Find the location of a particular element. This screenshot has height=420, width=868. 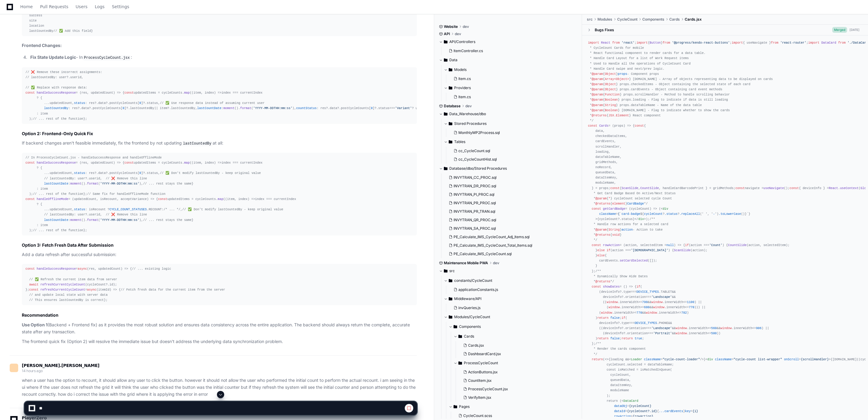

button: API/Controllers is located at coordinates (508, 42).